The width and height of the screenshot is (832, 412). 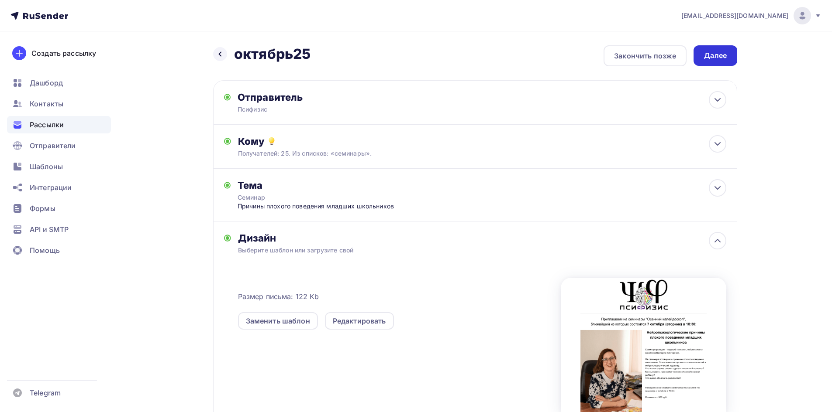 What do you see at coordinates (59, 104) in the screenshot?
I see `a: Контакты` at bounding box center [59, 104].